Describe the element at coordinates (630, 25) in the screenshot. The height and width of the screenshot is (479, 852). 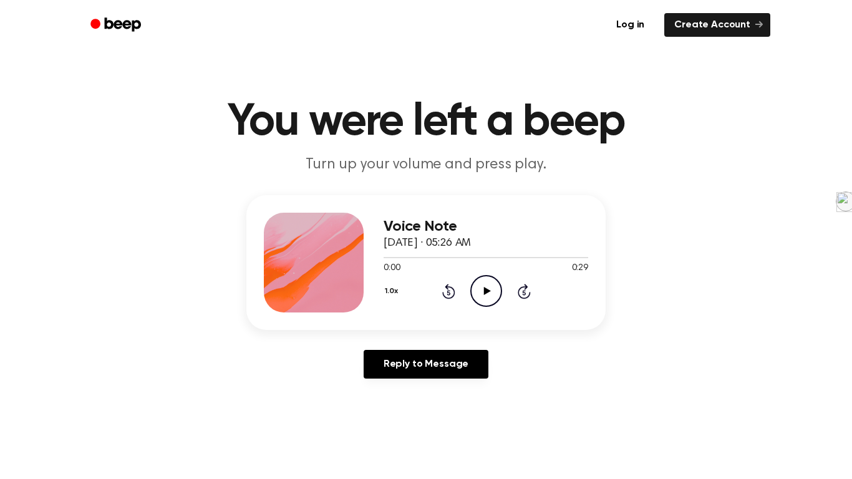
I see `a: Log in` at that location.